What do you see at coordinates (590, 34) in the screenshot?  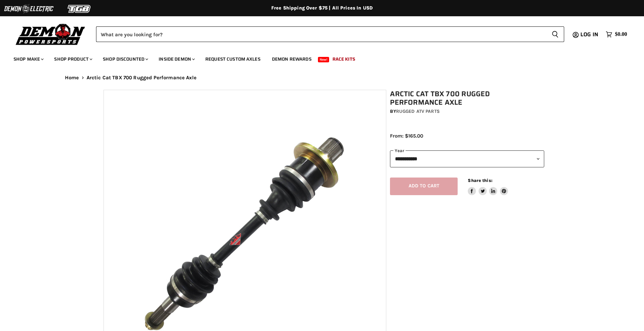 I see `span: Log in` at bounding box center [590, 34].